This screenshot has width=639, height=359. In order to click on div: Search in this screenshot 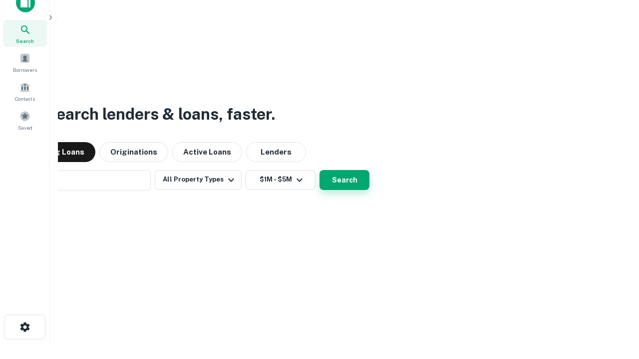, I will do `click(25, 33)`.